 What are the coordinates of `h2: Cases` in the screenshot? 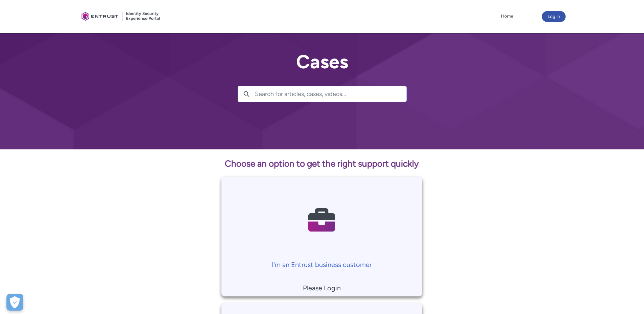 It's located at (322, 62).